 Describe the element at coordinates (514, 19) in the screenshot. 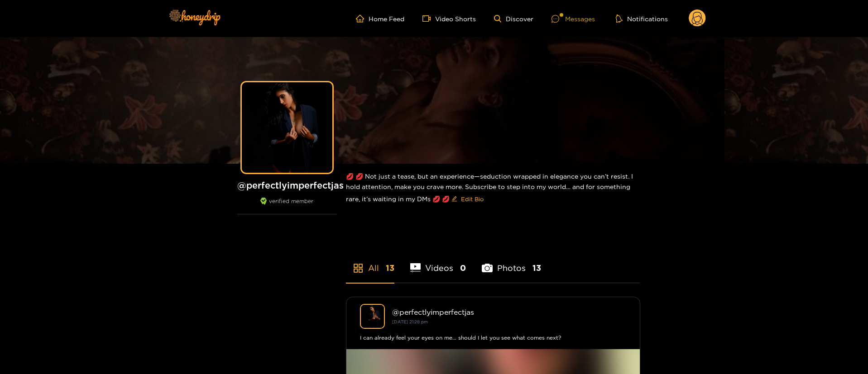

I see `a: Discover` at that location.